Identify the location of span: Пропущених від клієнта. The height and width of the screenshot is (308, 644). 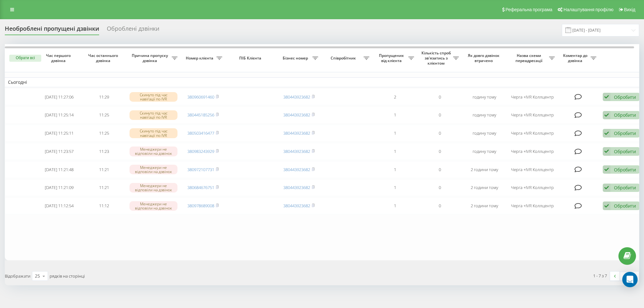
(392, 58).